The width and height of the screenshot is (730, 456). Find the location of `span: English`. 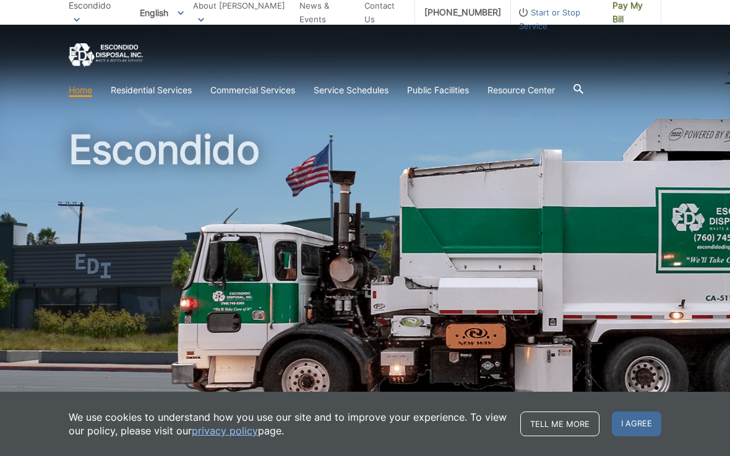

span: English is located at coordinates (161, 12).